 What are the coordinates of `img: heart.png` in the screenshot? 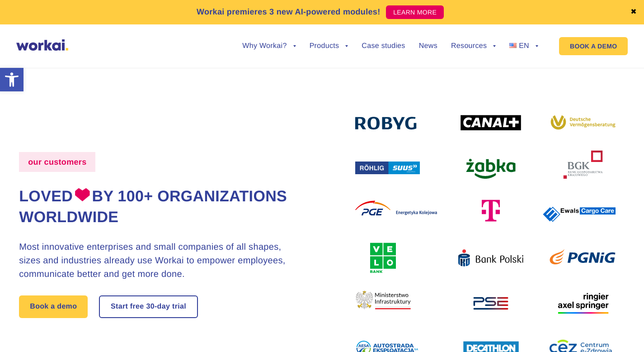 It's located at (82, 194).